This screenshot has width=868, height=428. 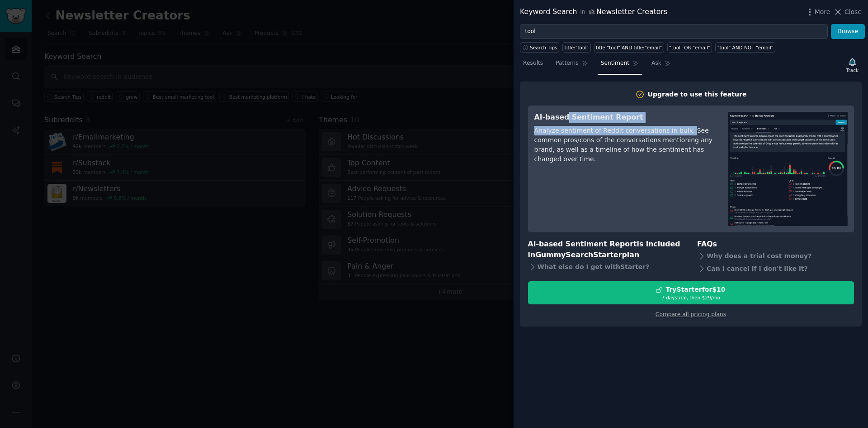 What do you see at coordinates (853, 65) in the screenshot?
I see `button: Track` at bounding box center [853, 65].